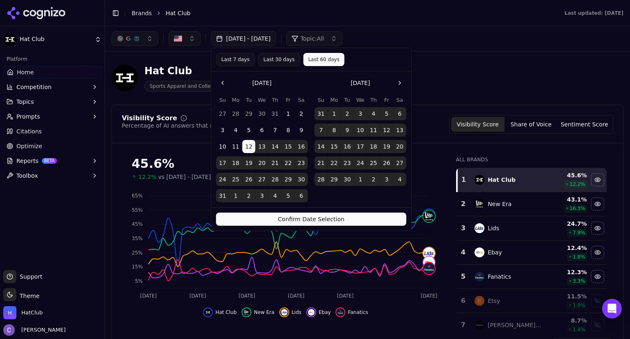 The width and height of the screenshot is (630, 339). What do you see at coordinates (598, 325) in the screenshot?
I see `button: Show mitchell & ness data` at bounding box center [598, 325].